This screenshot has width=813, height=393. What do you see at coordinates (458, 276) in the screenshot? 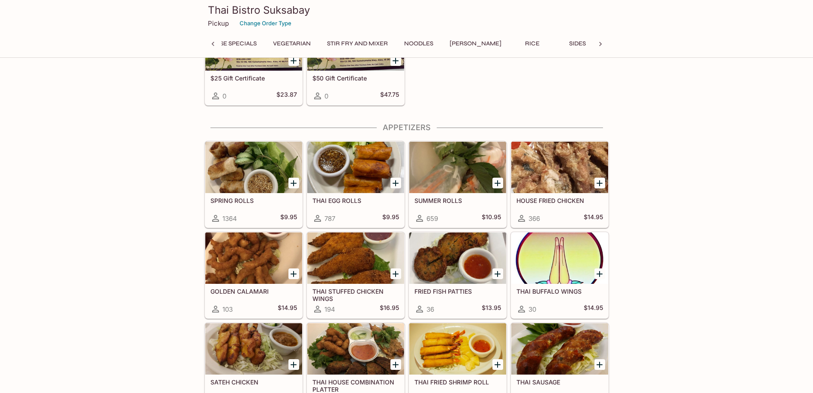
I see `a: FRIED FISH PATTIES36$13.95` at bounding box center [458, 276].